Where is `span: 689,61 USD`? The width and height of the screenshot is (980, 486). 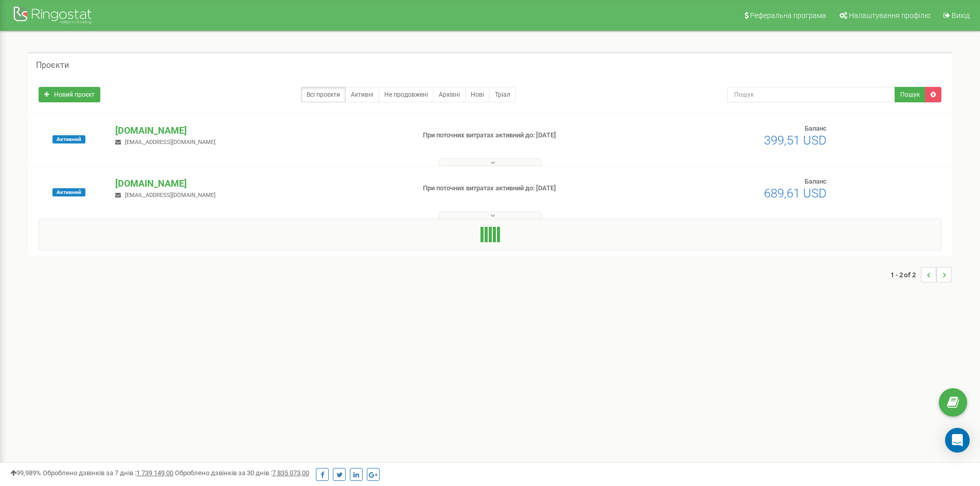
span: 689,61 USD is located at coordinates (795, 193).